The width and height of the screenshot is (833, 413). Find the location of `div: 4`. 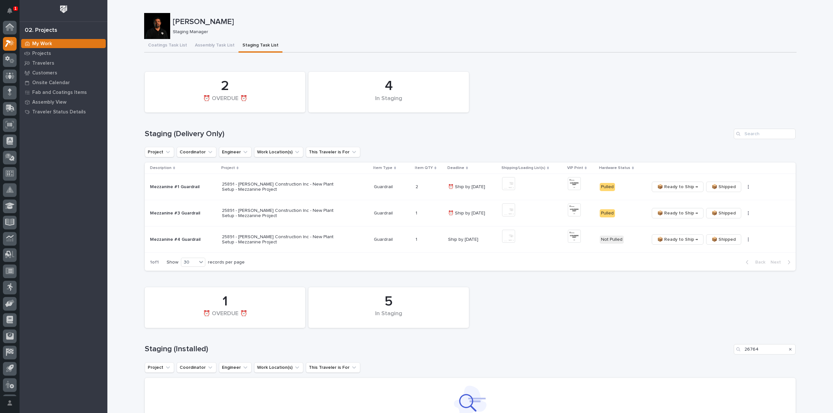

div: 4 is located at coordinates (388, 86).